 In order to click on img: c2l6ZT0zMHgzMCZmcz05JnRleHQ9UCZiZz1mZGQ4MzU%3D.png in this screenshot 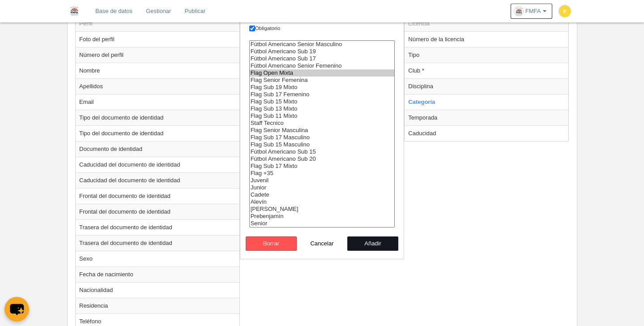, I will do `click(565, 11)`.